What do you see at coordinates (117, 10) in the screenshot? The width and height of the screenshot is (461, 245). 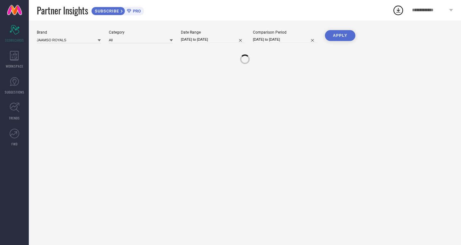 I see `a: SUBSCRIBEPRO` at bounding box center [117, 10].